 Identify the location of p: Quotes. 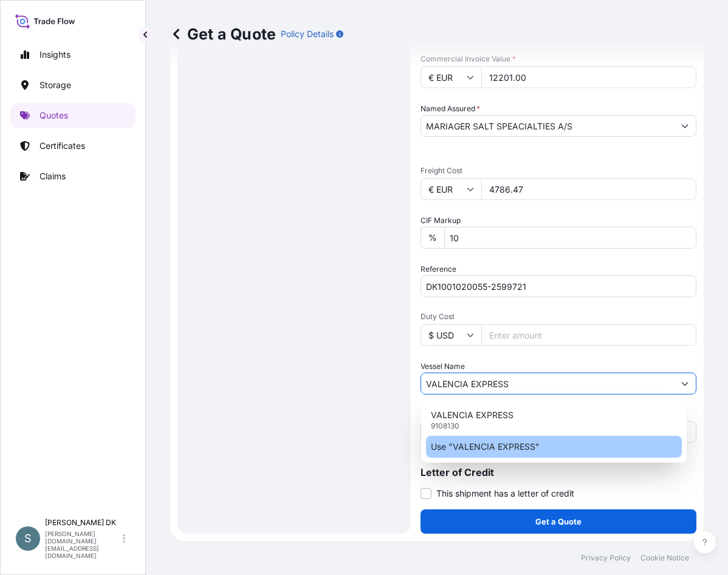
(54, 116).